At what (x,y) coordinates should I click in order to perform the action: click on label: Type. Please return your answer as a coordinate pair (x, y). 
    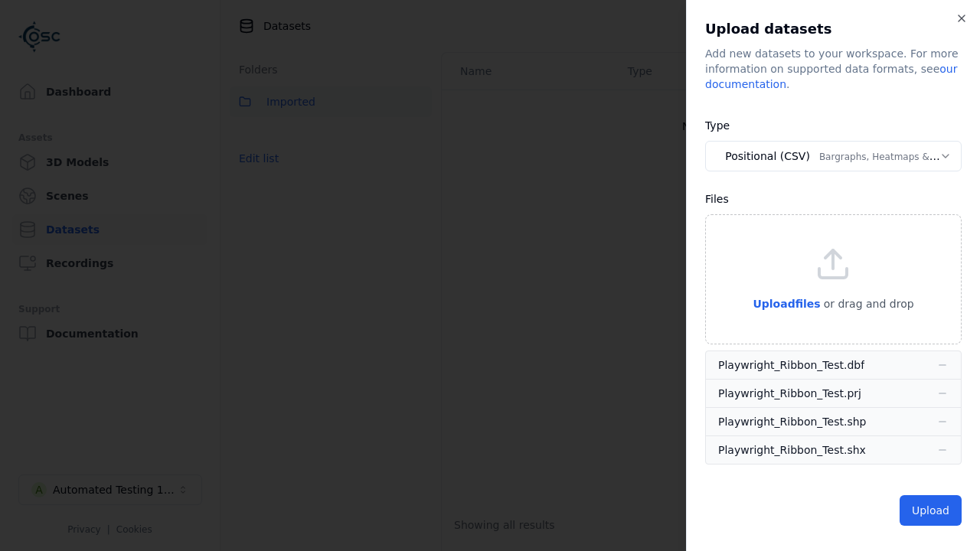
    Looking at the image, I should click on (718, 126).